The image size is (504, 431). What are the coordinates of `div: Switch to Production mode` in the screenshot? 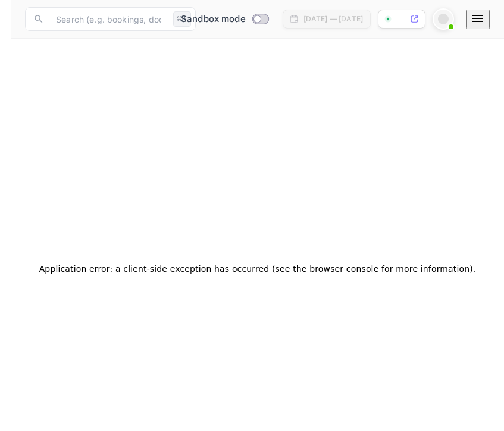 It's located at (224, 19).